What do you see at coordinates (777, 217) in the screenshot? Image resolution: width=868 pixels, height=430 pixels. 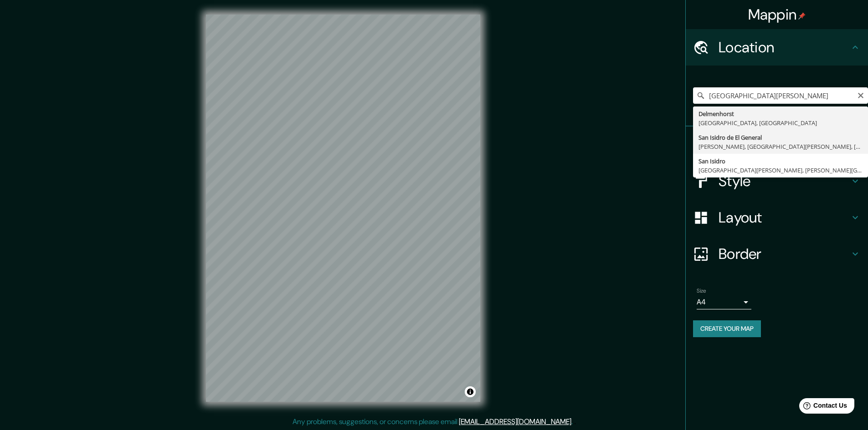 I see `div: Layout` at bounding box center [777, 217].